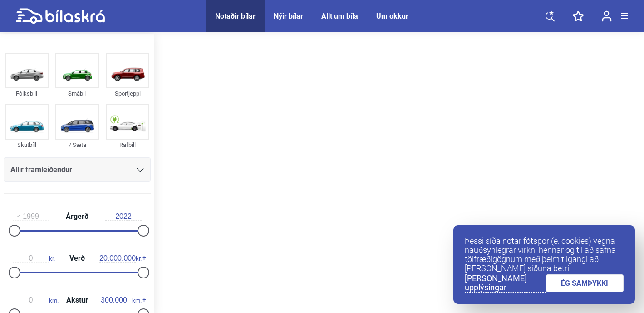  I want to click on div: Um okkur, so click(392, 16).